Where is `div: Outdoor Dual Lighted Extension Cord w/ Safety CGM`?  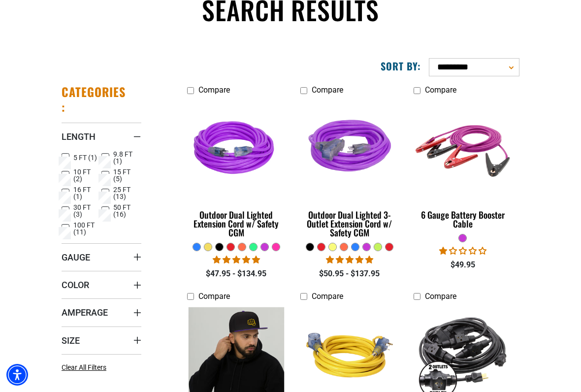 div: Outdoor Dual Lighted Extension Cord w/ Safety CGM is located at coordinates (236, 224).